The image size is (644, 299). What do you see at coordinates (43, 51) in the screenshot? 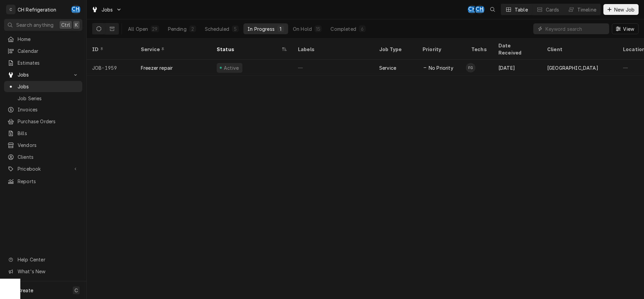
I see `a: Calendar` at bounding box center [43, 51].